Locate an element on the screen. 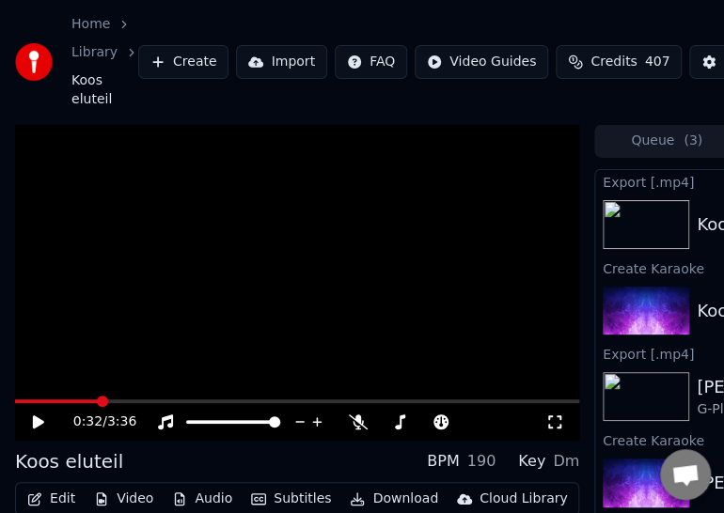  span: 0:32 is located at coordinates (87, 422).